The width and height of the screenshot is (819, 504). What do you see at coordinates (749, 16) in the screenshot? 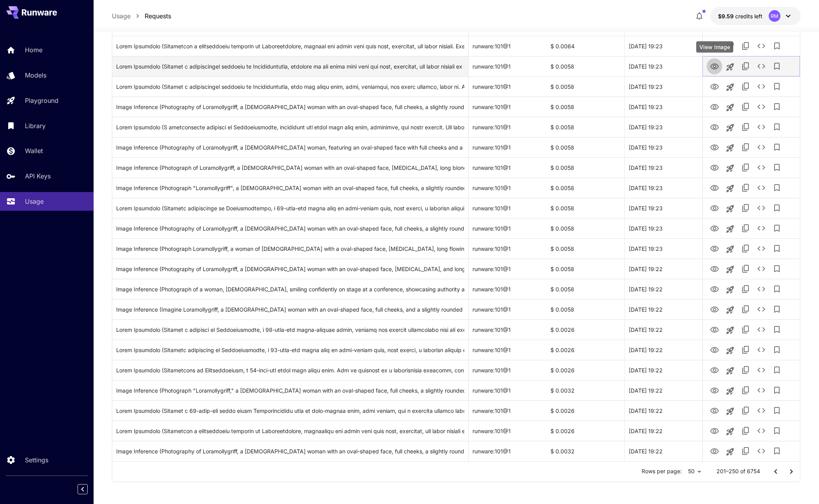
I see `span: credits left` at bounding box center [749, 16].